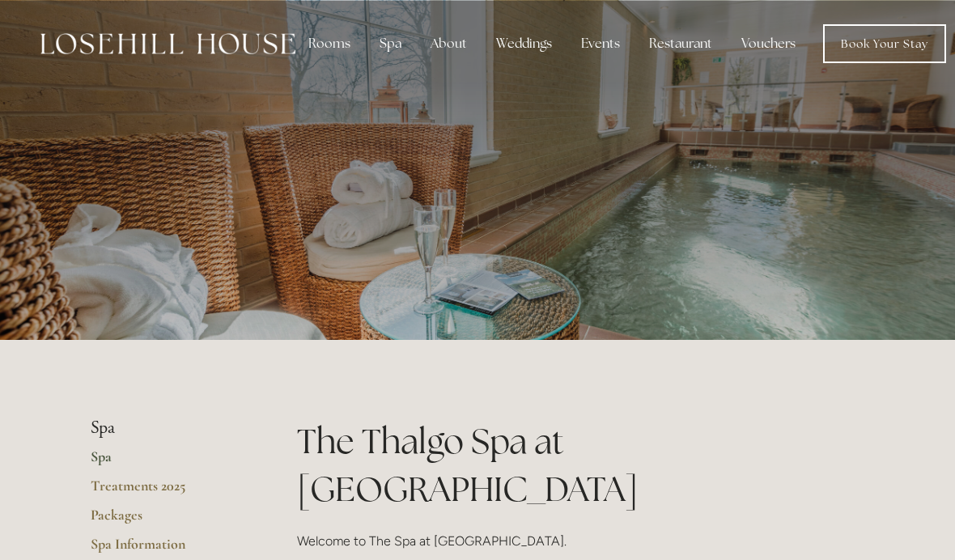 The height and width of the screenshot is (560, 955). Describe the element at coordinates (167, 428) in the screenshot. I see `li: Spa` at that location.